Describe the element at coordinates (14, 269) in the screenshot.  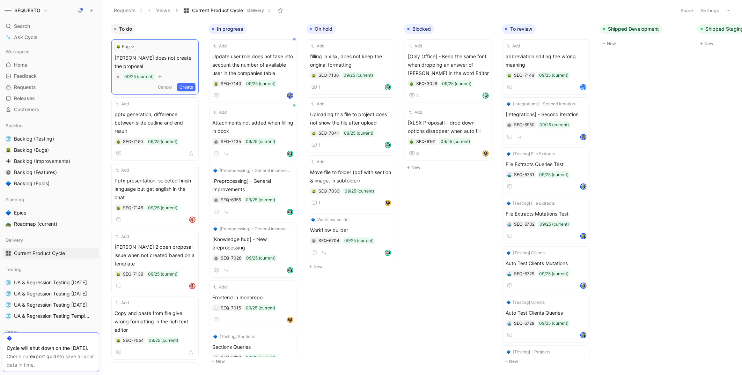
I see `span: Testing` at that location.